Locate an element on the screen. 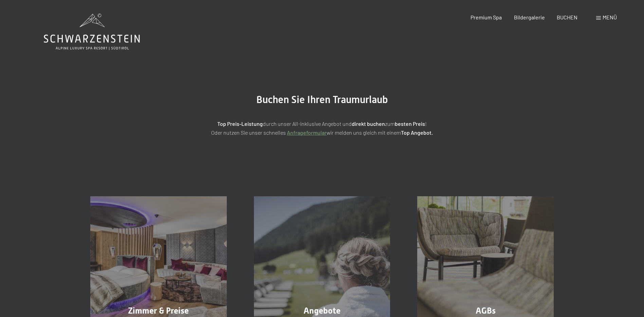  a: Anfrageformular is located at coordinates (307, 132).